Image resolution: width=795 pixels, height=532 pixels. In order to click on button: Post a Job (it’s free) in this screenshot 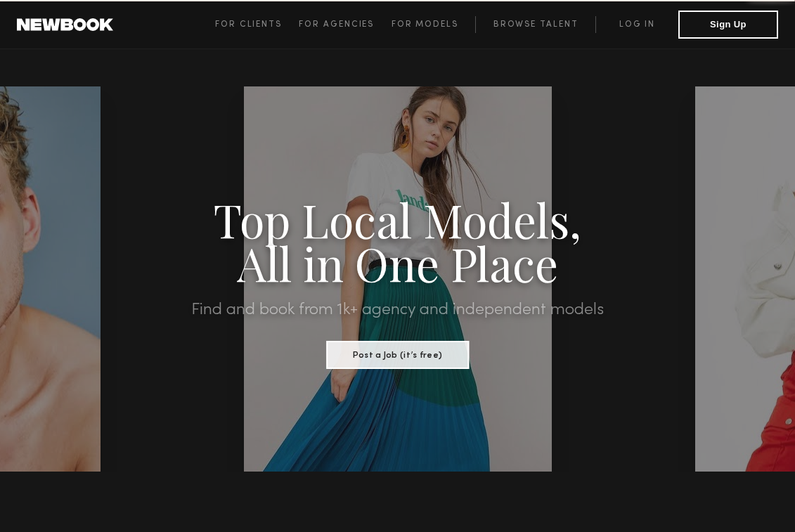, I will do `click(397, 355)`.